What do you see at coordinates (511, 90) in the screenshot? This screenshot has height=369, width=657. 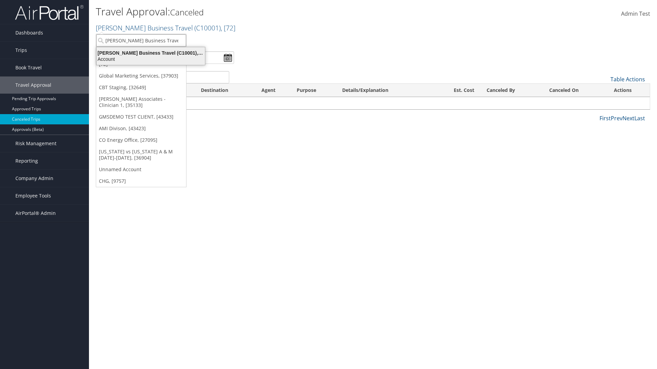 I see `th: Canceled By: activate to sort column ascending` at bounding box center [511, 90].